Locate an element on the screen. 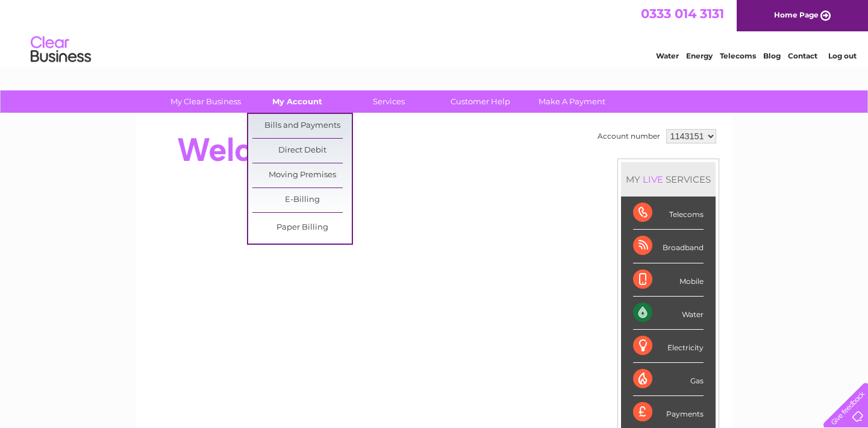 This screenshot has width=868, height=428. a: Log out is located at coordinates (842, 55).